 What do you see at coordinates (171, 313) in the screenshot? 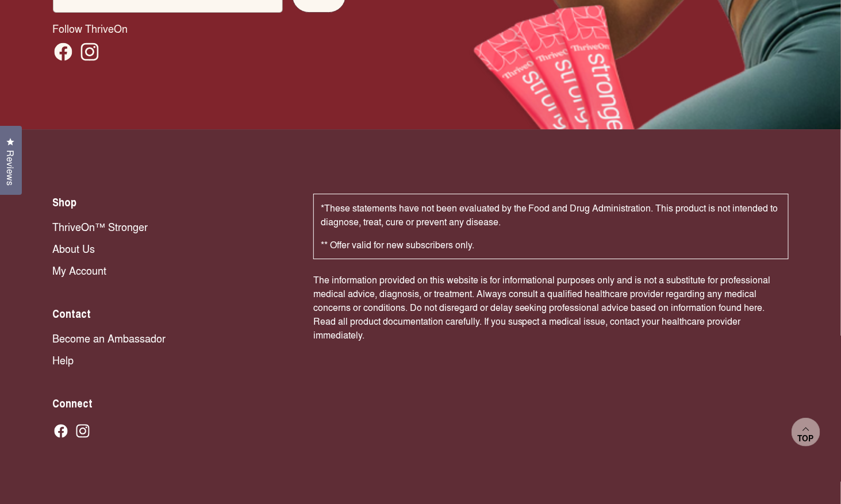
I see `h2: Contact` at bounding box center [171, 313].